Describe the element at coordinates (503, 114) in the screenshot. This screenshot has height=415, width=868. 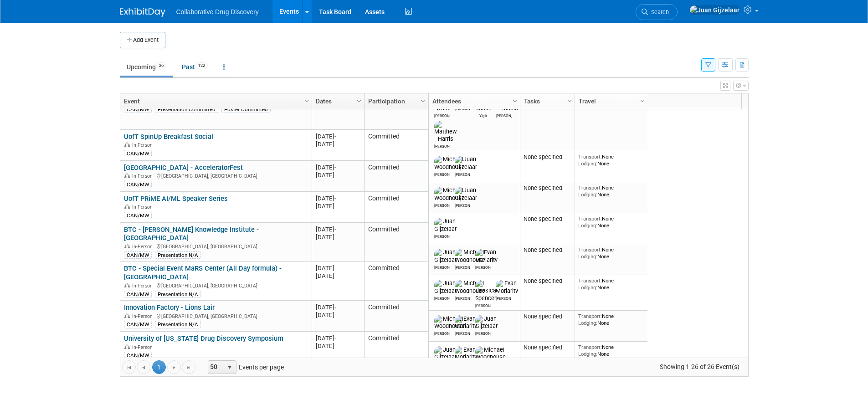
I see `div: Jacqueline Macia` at that location.